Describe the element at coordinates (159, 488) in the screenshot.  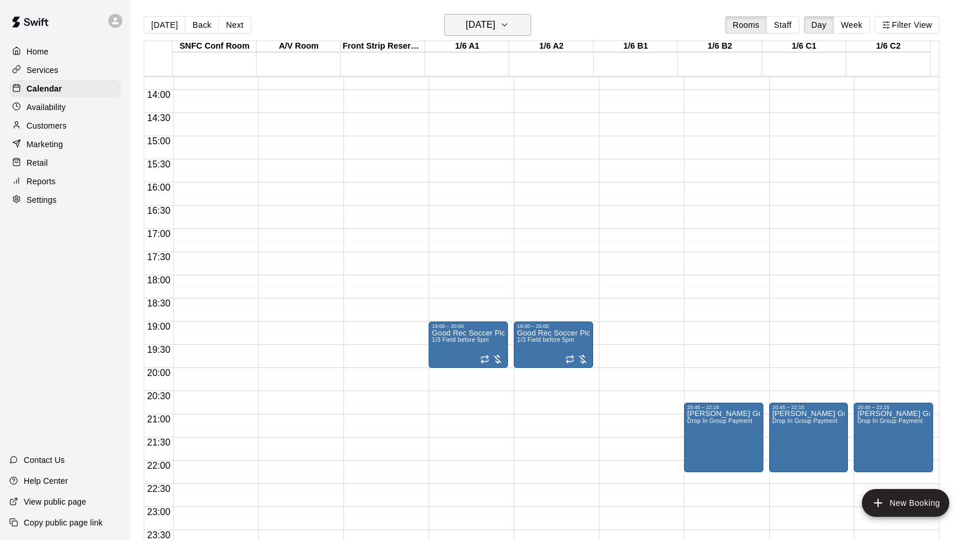
I see `span: 22:30` at that location.